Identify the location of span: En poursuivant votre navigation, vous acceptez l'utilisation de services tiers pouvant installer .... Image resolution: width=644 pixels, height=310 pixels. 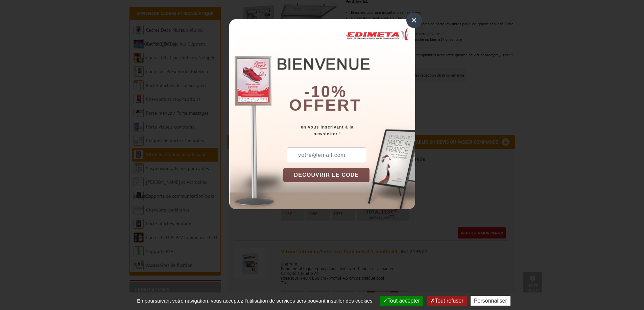
(255, 301).